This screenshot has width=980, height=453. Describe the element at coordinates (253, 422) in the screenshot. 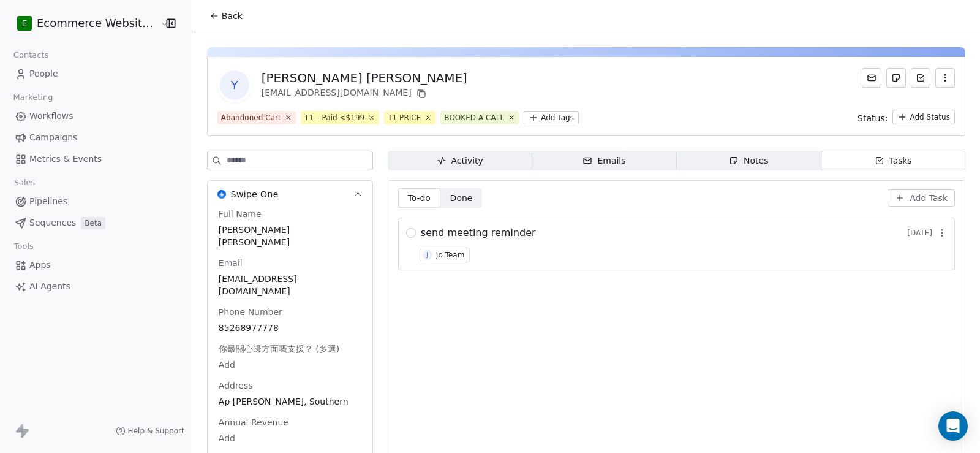

I see `span: Annual Revenue` at that location.